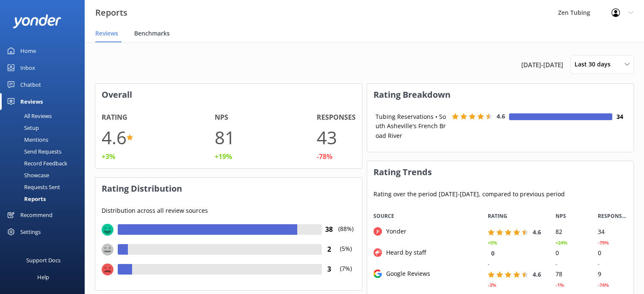 This screenshot has height=294, width=644. I want to click on a: Setup, so click(45, 128).